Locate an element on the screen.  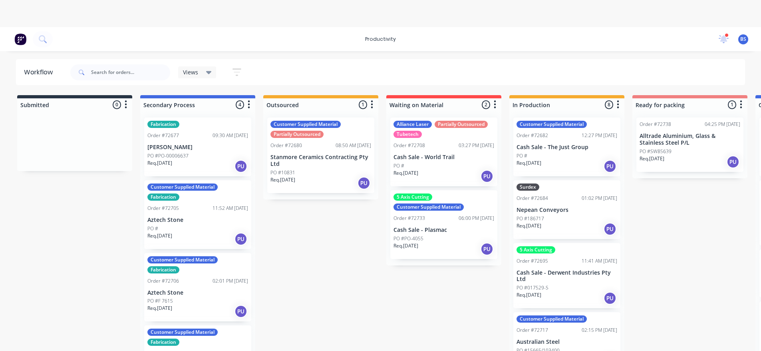
div: Order #72684 is located at coordinates (532, 198).